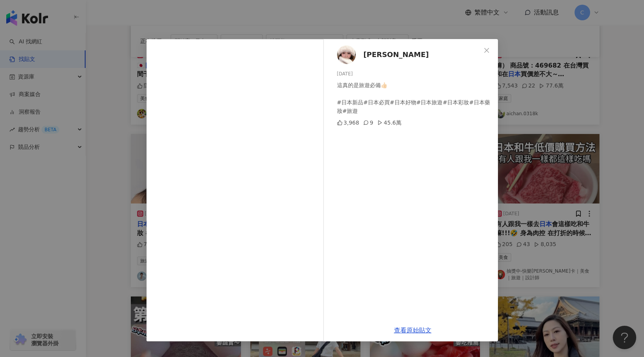  What do you see at coordinates (486, 50) in the screenshot?
I see `span: close` at bounding box center [486, 50].